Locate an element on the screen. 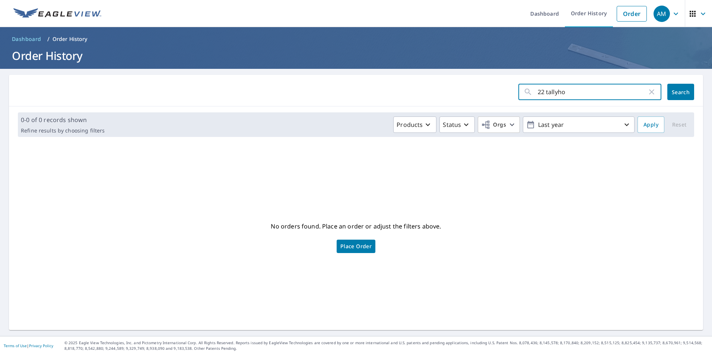  p: 0-0 of 0 records shown is located at coordinates (63, 120).